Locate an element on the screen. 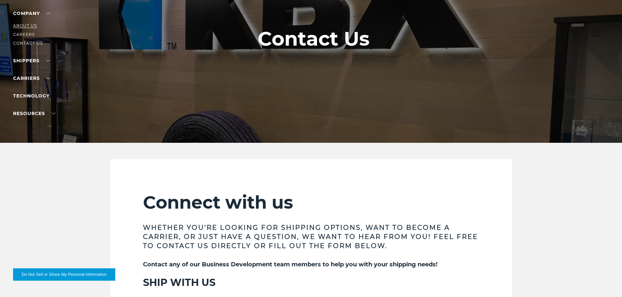  h1: Contact Us is located at coordinates (313, 39).